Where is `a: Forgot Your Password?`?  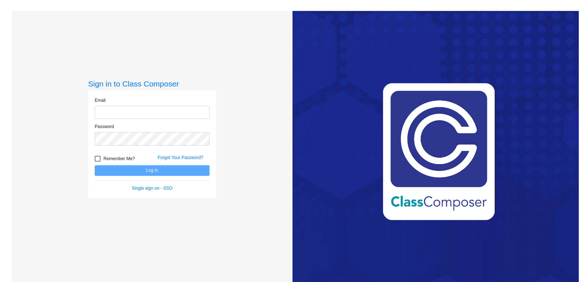 a: Forgot Your Password? is located at coordinates (180, 158).